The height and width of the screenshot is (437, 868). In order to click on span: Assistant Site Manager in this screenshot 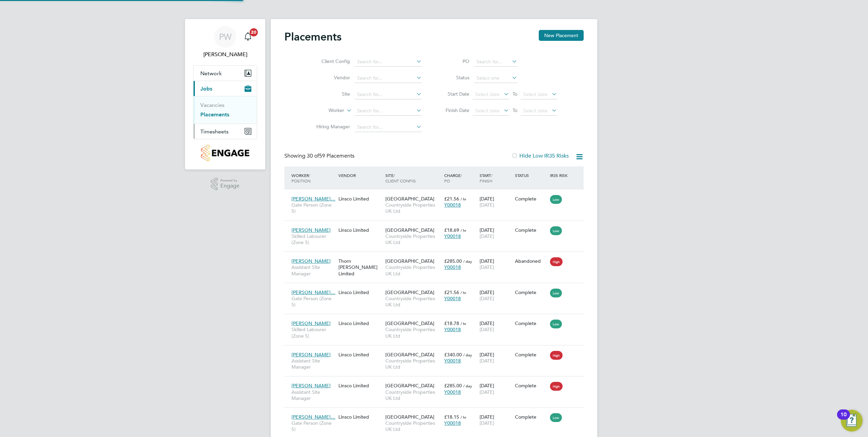, I will do `click(313, 364)`.